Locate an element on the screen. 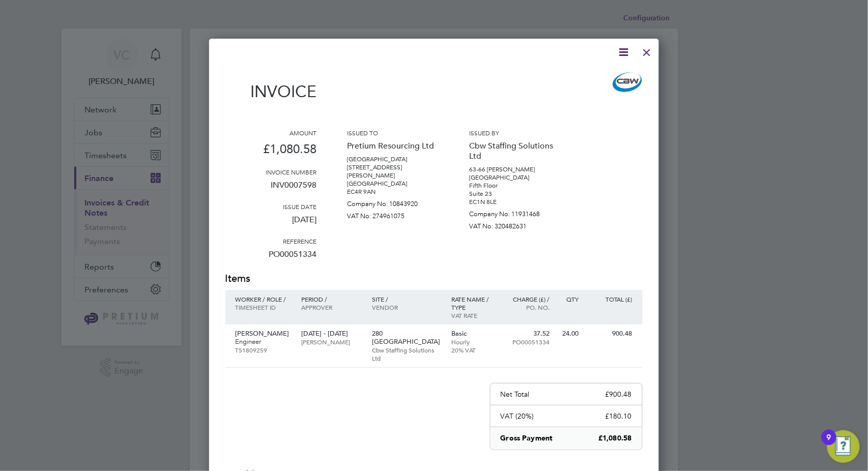  p: £180.10 is located at coordinates (619, 416).